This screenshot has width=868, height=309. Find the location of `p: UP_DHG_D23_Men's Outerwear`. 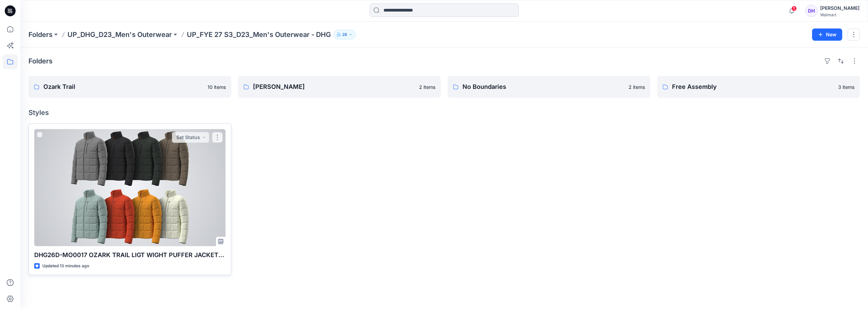

p: UP_DHG_D23_Men's Outerwear is located at coordinates (119, 34).